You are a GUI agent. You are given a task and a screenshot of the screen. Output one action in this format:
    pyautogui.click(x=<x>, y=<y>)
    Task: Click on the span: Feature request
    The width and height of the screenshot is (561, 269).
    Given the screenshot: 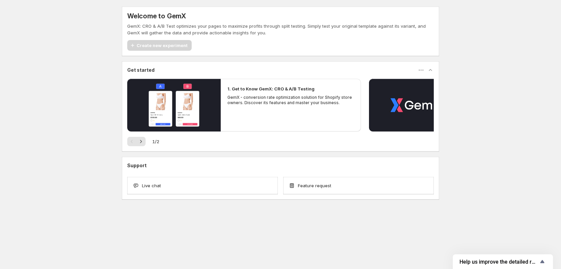 What is the action you would take?
    pyautogui.click(x=315, y=186)
    